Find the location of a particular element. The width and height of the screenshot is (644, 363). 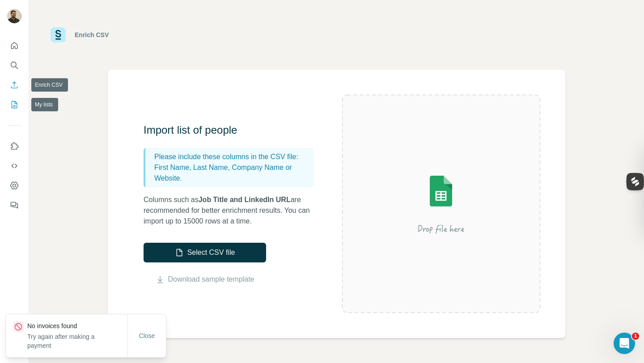

img: Surfe Logo is located at coordinates (58, 35).